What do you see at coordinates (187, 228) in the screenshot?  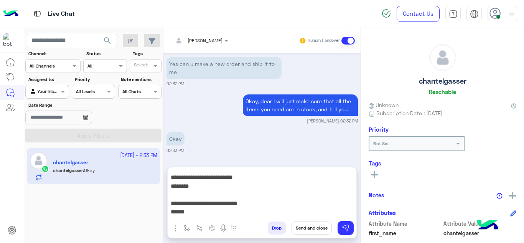 I see `button: select flow` at bounding box center [187, 228].